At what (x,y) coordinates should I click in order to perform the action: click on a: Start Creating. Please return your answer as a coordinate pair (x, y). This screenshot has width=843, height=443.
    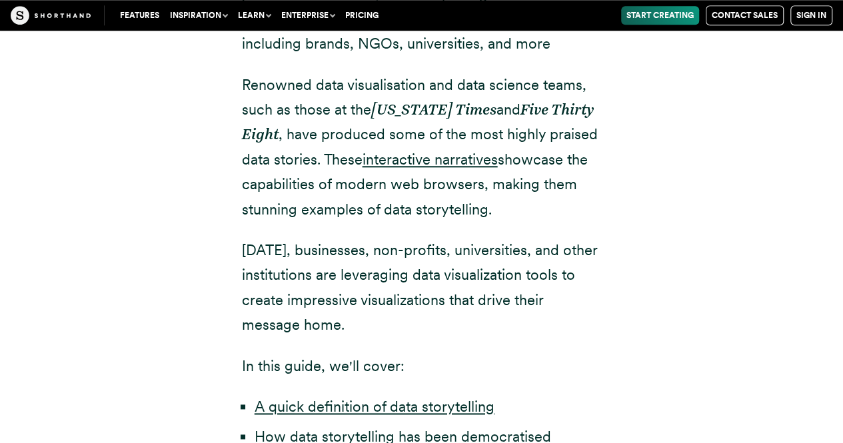
    Looking at the image, I should click on (660, 15).